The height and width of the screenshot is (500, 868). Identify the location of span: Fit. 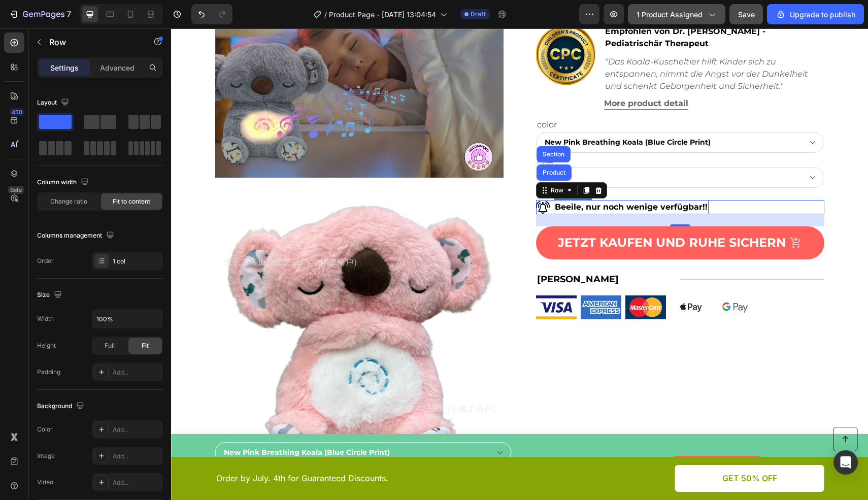
(145, 346).